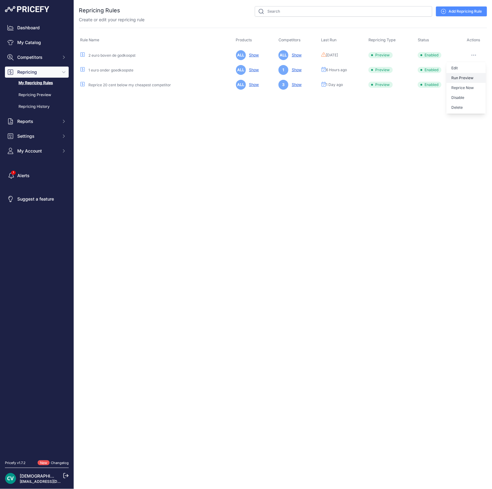 The height and width of the screenshot is (489, 492). I want to click on span: Repricing, so click(37, 72).